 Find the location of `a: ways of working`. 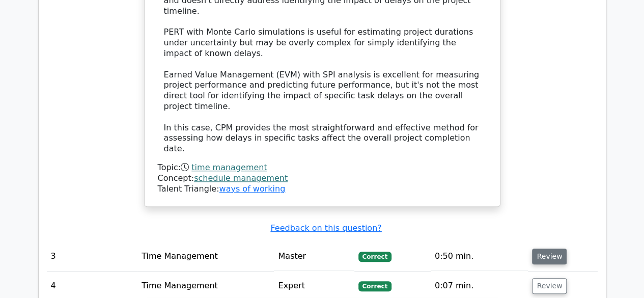

a: ways of working is located at coordinates (252, 188).